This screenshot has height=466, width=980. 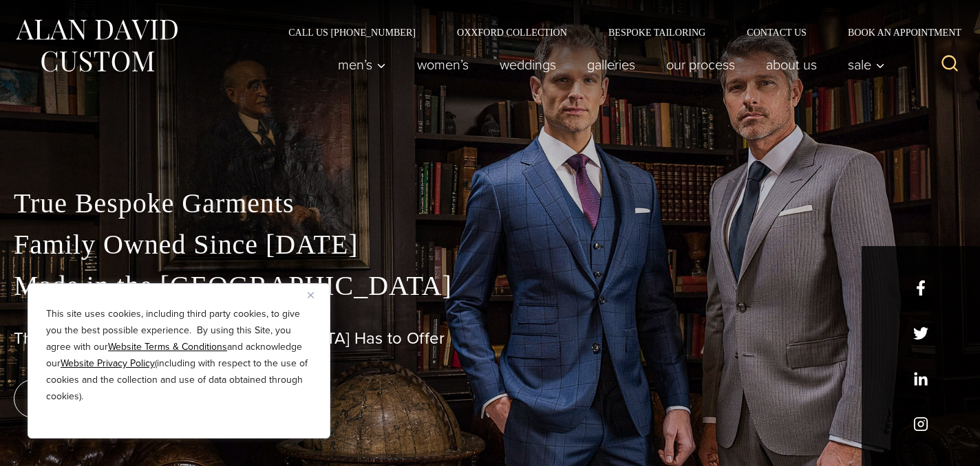 What do you see at coordinates (179, 355) in the screenshot?
I see `p: This site uses cookies, including third party cookies, to give you the best possible experience. ...` at bounding box center [179, 355].